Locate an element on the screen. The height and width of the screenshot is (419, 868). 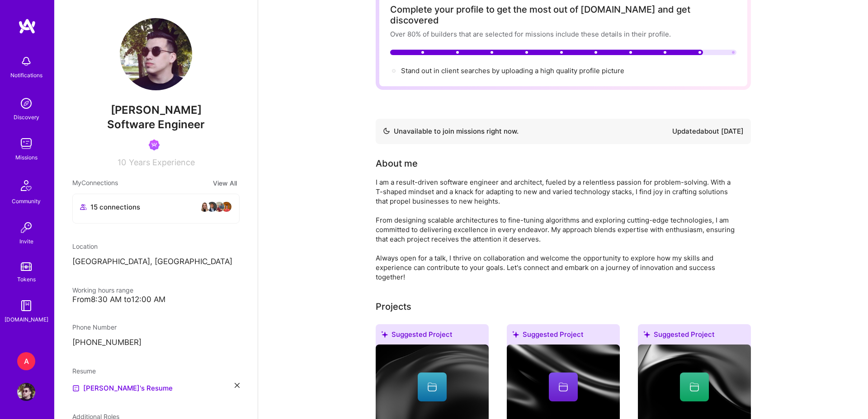
a: User Avatar is located at coordinates (26, 392).